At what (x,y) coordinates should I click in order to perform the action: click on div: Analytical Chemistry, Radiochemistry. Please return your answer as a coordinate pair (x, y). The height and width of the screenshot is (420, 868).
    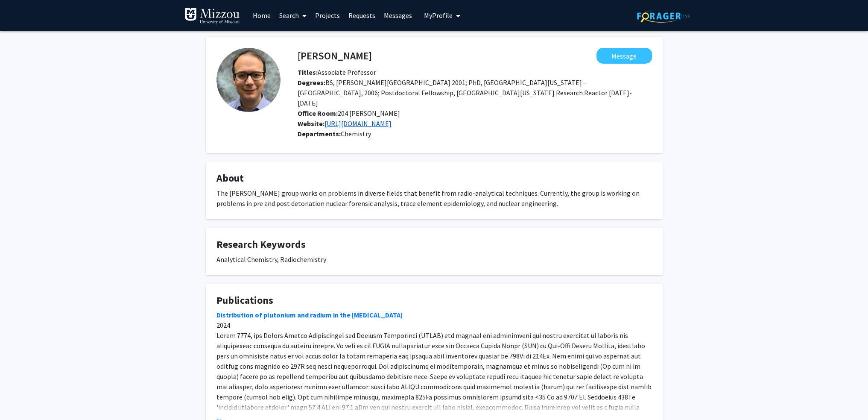
    Looking at the image, I should click on (434, 259).